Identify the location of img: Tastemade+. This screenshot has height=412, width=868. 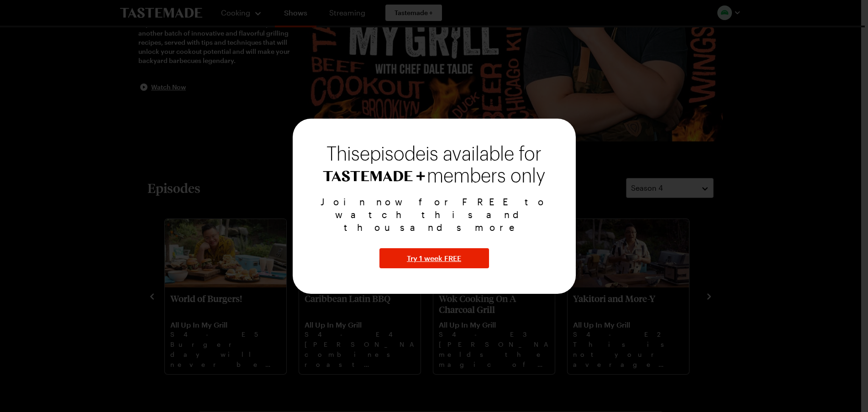
(374, 176).